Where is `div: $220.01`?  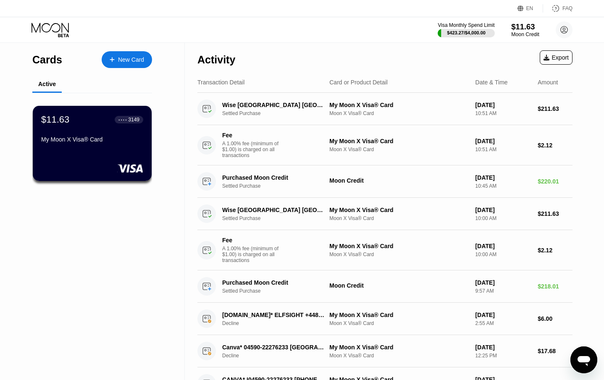 div: $220.01 is located at coordinates (555, 181).